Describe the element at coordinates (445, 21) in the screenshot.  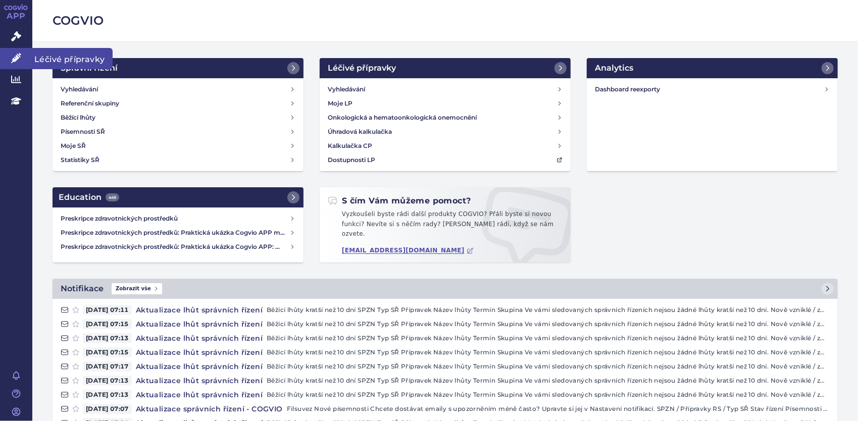
I see `h2: COGVIO` at that location.